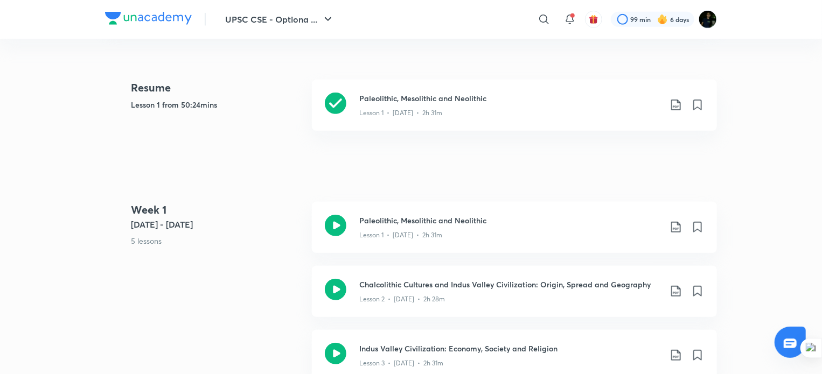  What do you see at coordinates (510, 349) in the screenshot?
I see `h3: Indus Valley Civilization: Economy, Society and Religion` at bounding box center [510, 349].